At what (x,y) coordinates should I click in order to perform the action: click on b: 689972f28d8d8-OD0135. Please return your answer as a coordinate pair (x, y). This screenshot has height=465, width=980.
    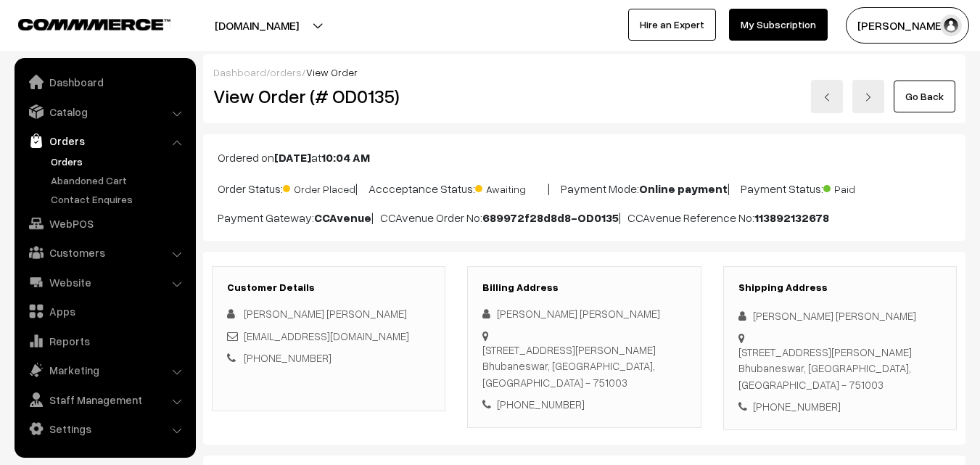
    Looking at the image, I should click on (550, 218).